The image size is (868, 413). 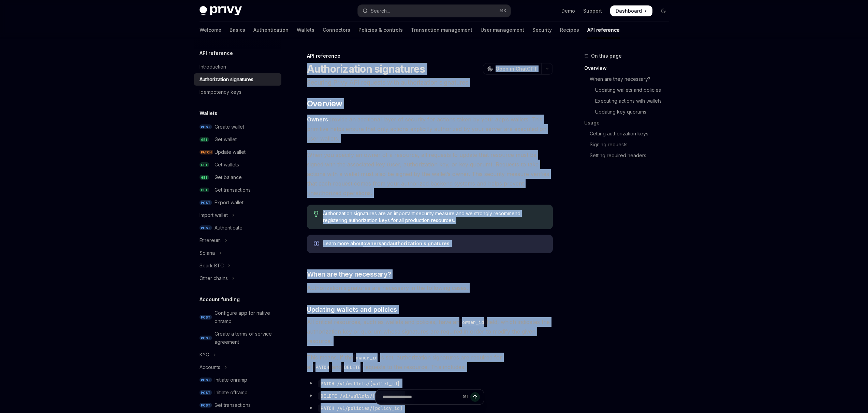 What do you see at coordinates (210, 368) in the screenshot?
I see `div: Accounts` at bounding box center [210, 368].